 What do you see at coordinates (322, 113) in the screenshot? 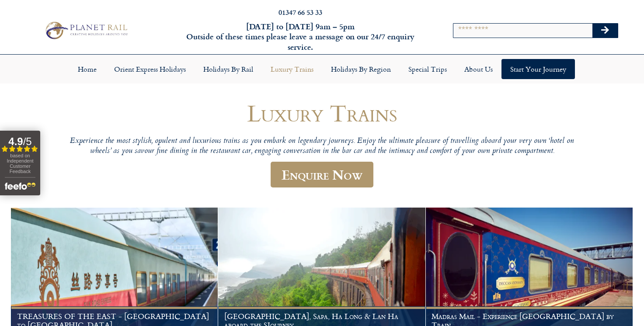
I see `h1: Luxury Trains` at bounding box center [322, 113].